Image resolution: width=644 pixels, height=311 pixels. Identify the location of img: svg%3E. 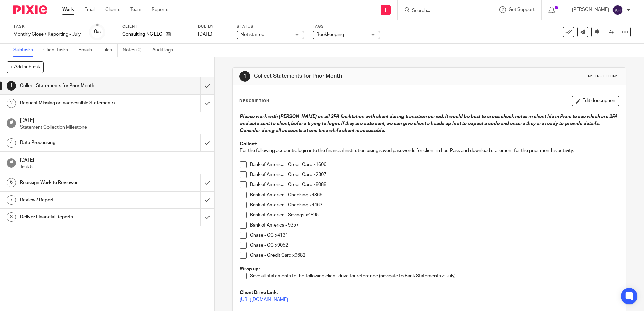
(617, 10).